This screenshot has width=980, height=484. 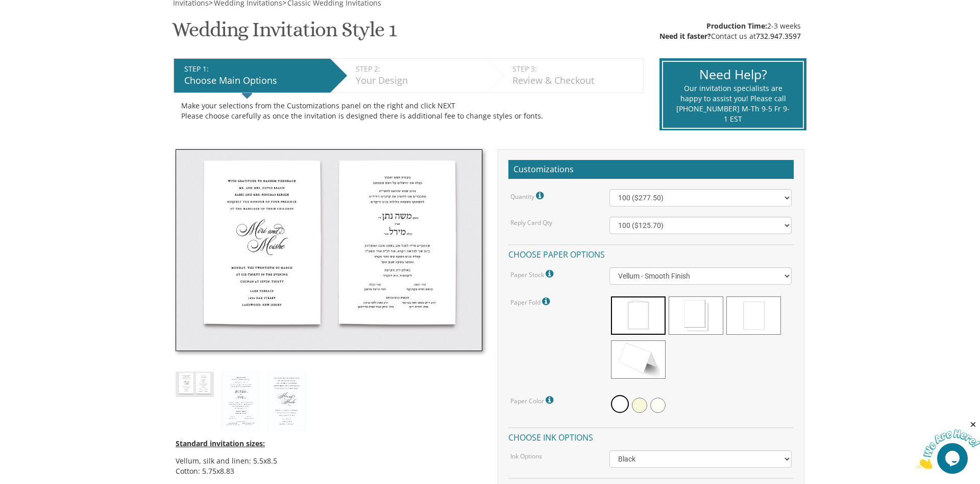 What do you see at coordinates (286, 401) in the screenshot?
I see `img: style1_eng.jpg` at bounding box center [286, 401].